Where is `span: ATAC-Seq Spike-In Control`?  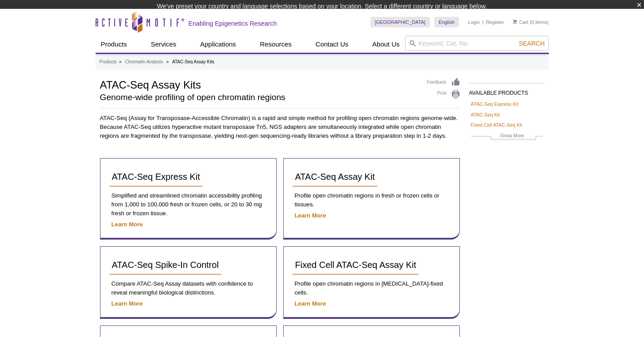
span: ATAC-Seq Spike-In Control is located at coordinates (166, 265).